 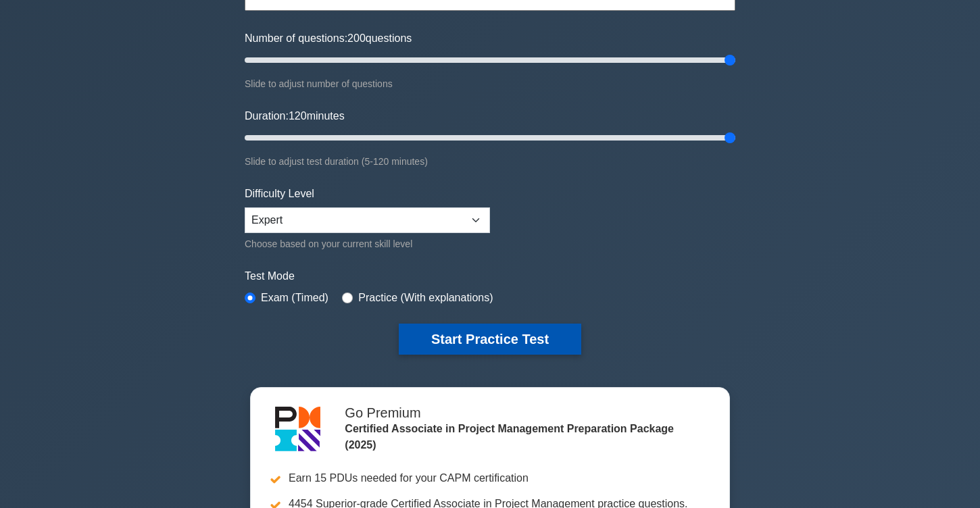 What do you see at coordinates (279, 194) in the screenshot?
I see `label: Difficulty Level` at bounding box center [279, 194].